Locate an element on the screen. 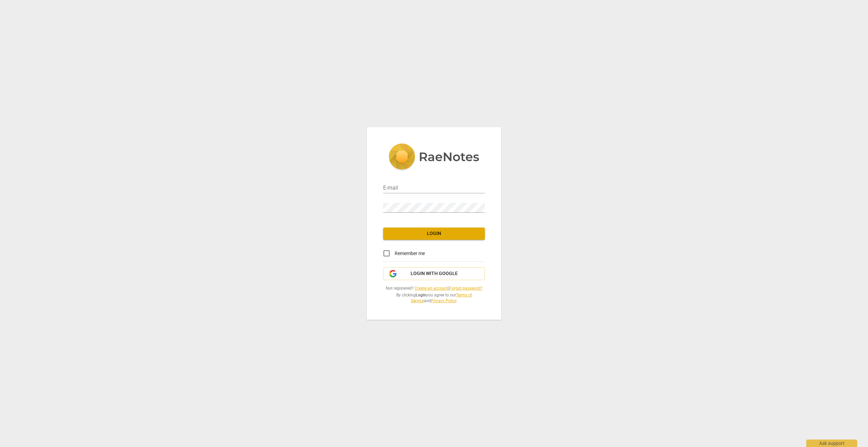 The height and width of the screenshot is (447, 868). a: Privacy Policy is located at coordinates (443, 301).